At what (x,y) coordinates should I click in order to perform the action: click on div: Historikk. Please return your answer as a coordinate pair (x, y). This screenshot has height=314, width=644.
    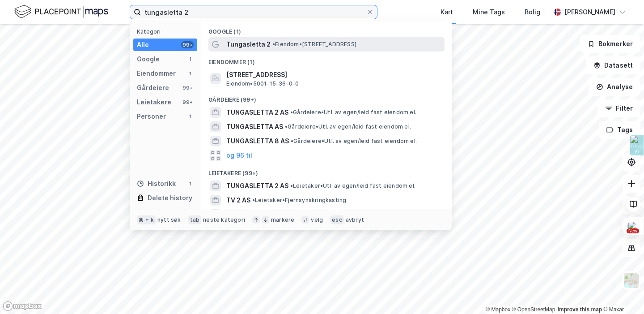
    Looking at the image, I should click on (156, 184).